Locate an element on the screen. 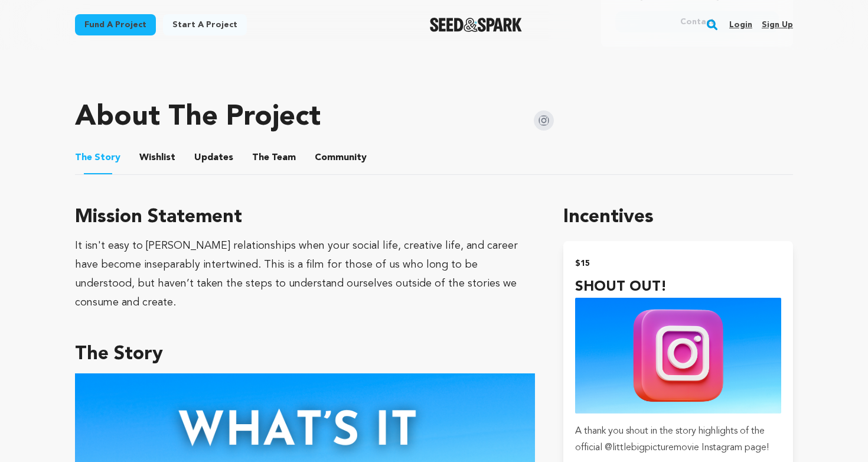 The width and height of the screenshot is (868, 462). span: Wishlist is located at coordinates (157, 158).